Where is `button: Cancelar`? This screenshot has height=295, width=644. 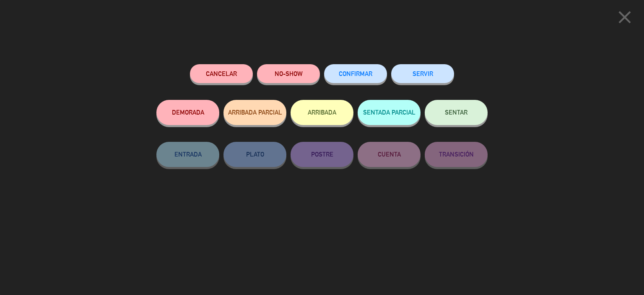
button: Cancelar is located at coordinates (221, 73).